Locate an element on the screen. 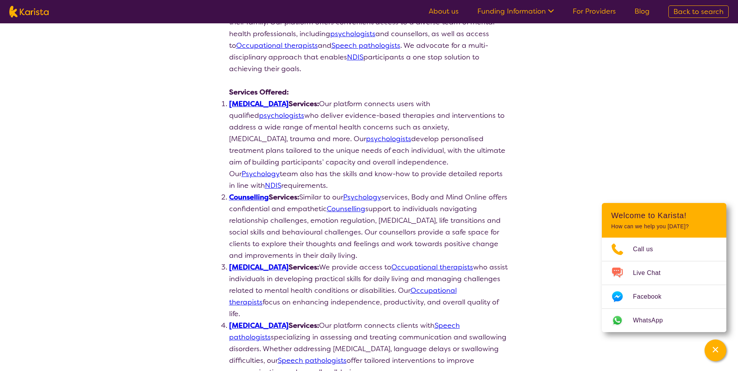  button: Channel Menu is located at coordinates (715, 350).